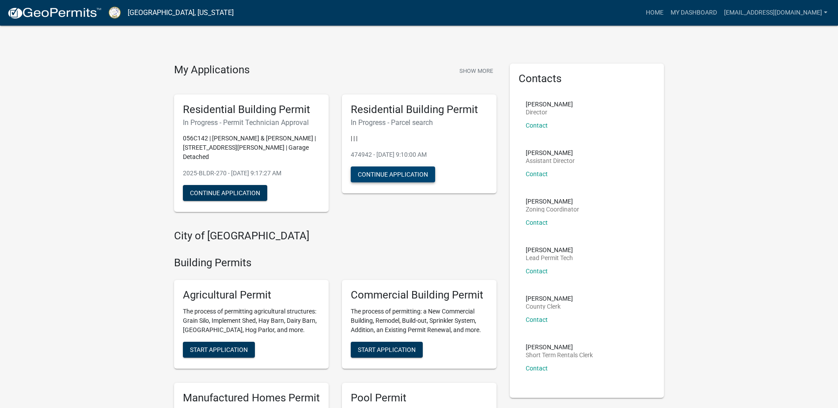 The height and width of the screenshot is (408, 838). Describe the element at coordinates (476, 71) in the screenshot. I see `button: Show More` at that location.